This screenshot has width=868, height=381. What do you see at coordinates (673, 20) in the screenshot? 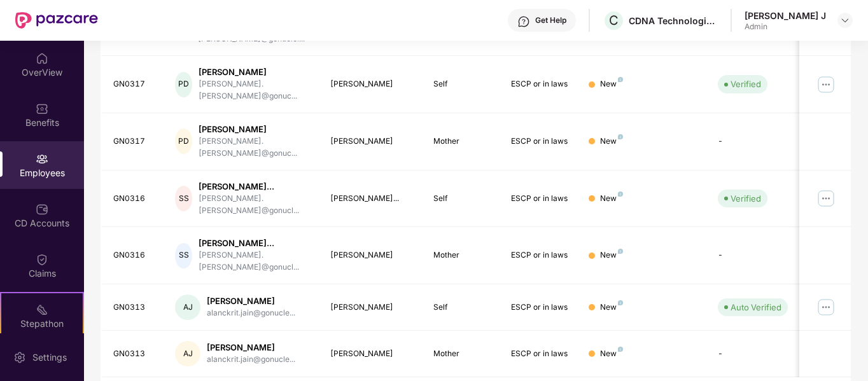
I see `div: CDNA Technologies Private Limited` at bounding box center [673, 20].